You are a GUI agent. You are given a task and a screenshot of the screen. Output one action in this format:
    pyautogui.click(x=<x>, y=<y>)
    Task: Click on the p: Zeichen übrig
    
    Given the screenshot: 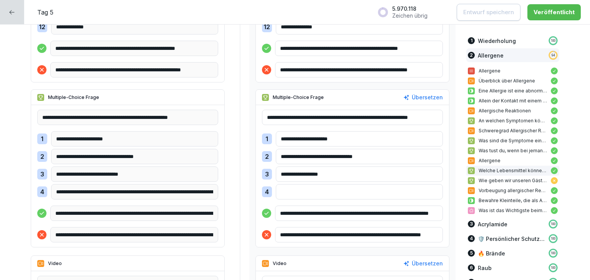 What is the action you would take?
    pyautogui.click(x=410, y=16)
    